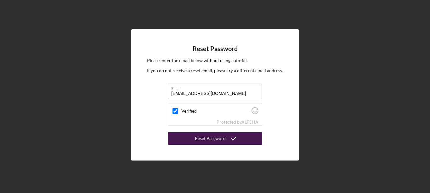 The image size is (430, 193). What do you see at coordinates (217, 87) in the screenshot?
I see `label: Email` at bounding box center [217, 87].